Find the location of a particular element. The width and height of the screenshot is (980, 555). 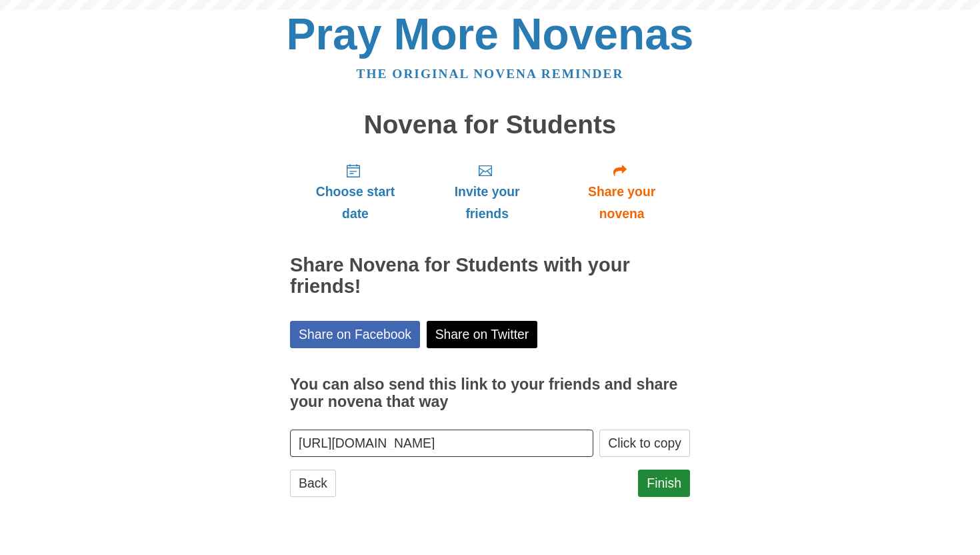

a: Finish is located at coordinates (664, 483).